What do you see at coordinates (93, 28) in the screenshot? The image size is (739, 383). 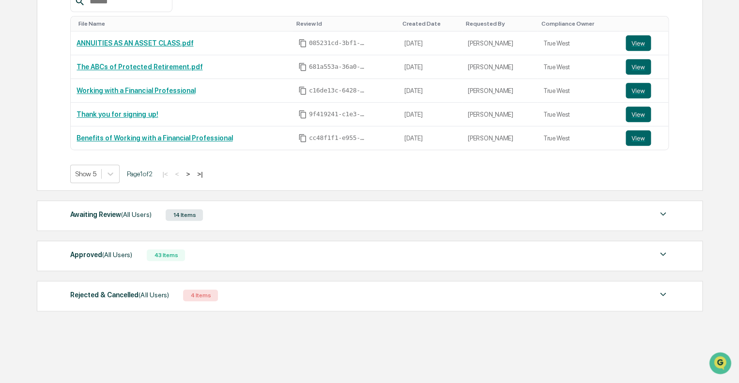 I see `p: How can we help?` at bounding box center [93, 28].